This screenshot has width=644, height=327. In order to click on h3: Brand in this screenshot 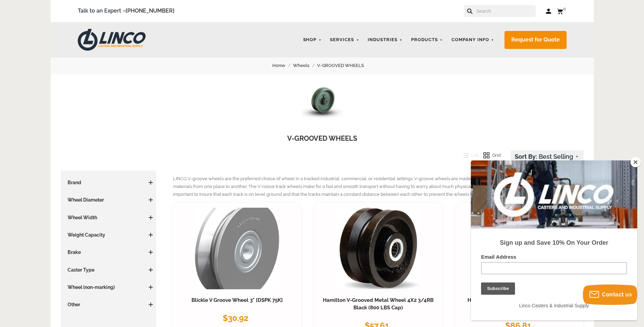, I will do `click(109, 183)`.